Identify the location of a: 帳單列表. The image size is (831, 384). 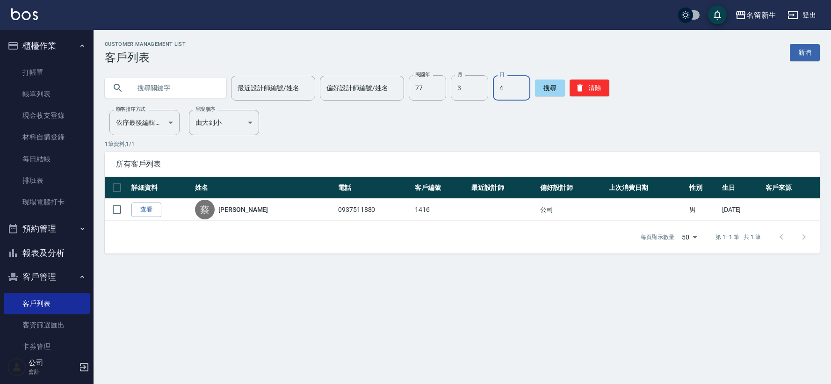
(47, 94).